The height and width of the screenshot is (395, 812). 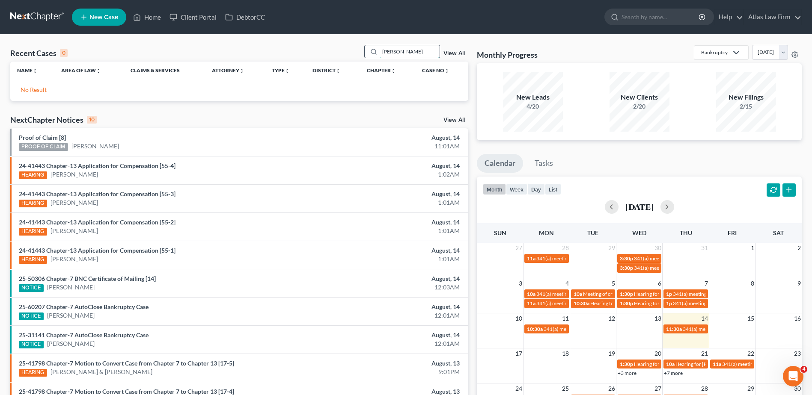 What do you see at coordinates (500, 233) in the screenshot?
I see `span: Sun` at bounding box center [500, 233].